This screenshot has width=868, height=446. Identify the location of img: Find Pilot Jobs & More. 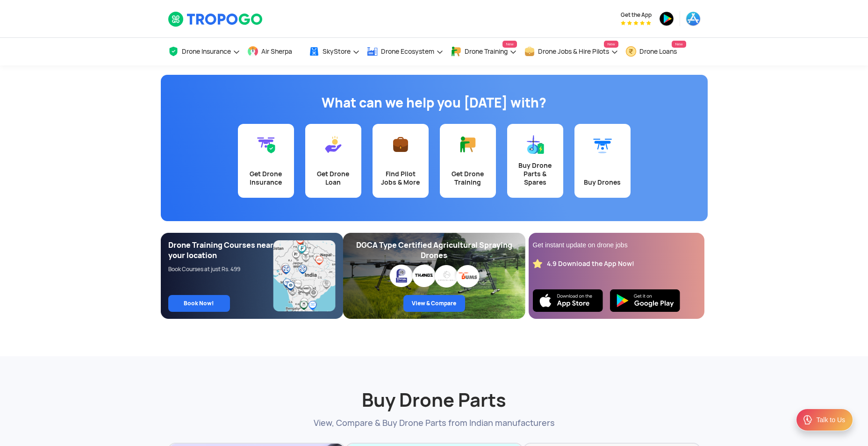
(400, 145).